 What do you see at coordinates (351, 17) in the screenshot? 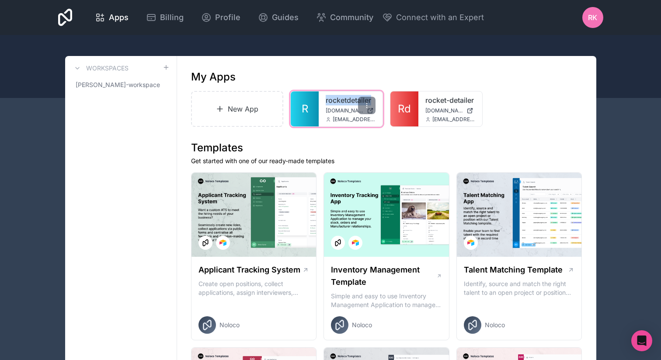
I see `span: Community` at bounding box center [351, 17].